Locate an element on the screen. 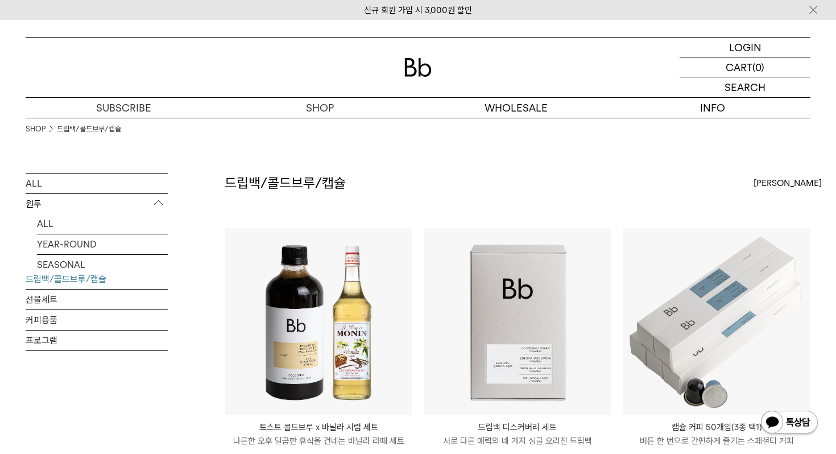 This screenshot has height=454, width=836. img: 카카오톡 채널 1:1 채팅 버튼 is located at coordinates (789, 423).